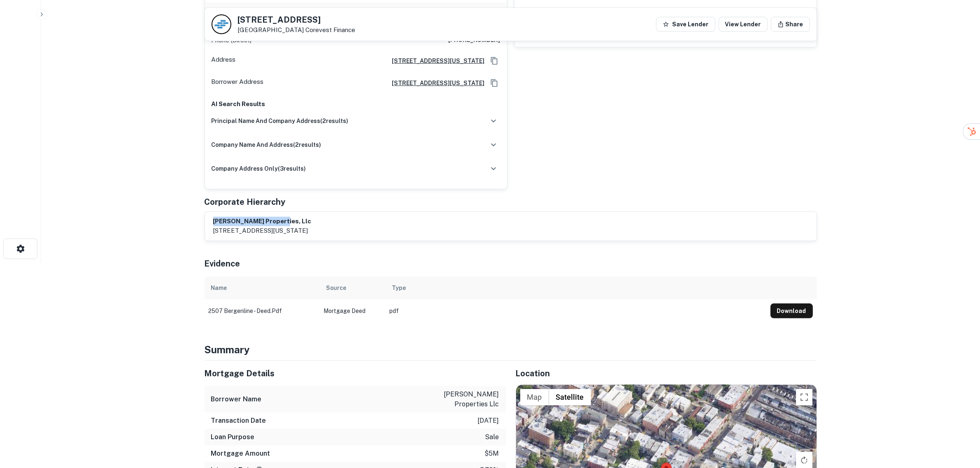  I want to click on h4: Summary, so click(511, 350).